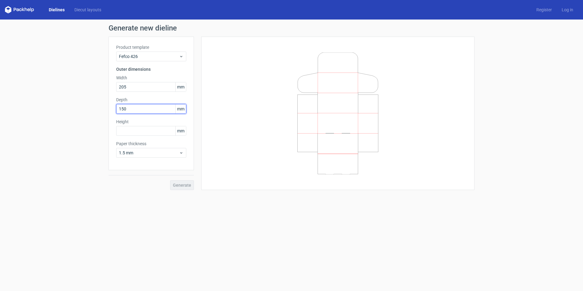 The image size is (583, 291). I want to click on label: Height, so click(151, 122).